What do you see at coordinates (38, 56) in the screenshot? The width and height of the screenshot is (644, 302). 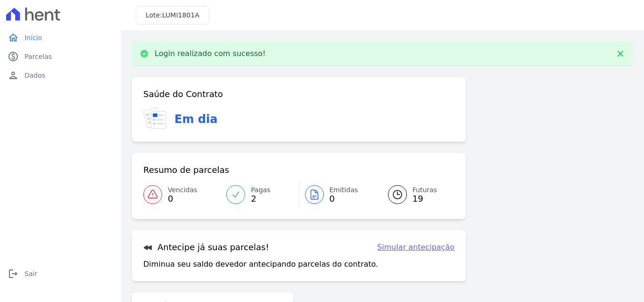 I see `span: Parcelas` at bounding box center [38, 56].